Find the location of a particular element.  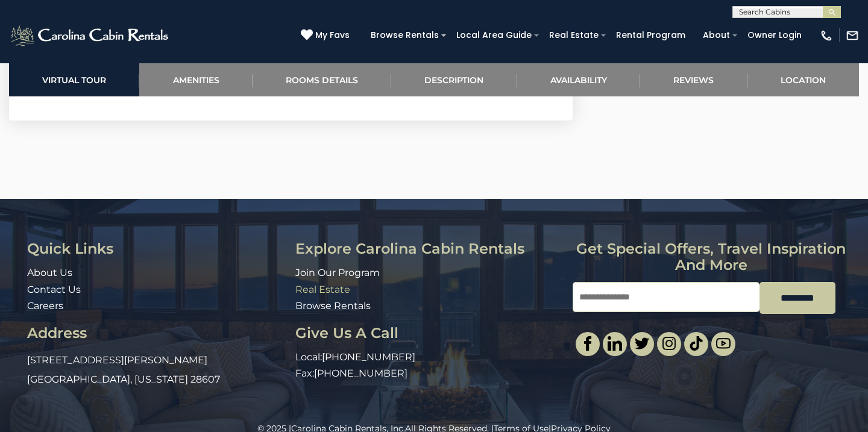

img: instagram-single.svg is located at coordinates (669, 344).